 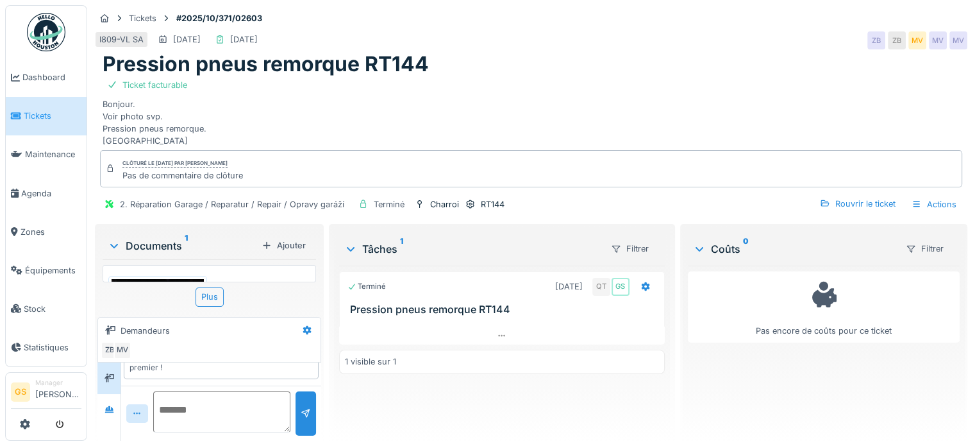 What do you see at coordinates (472, 249) in the screenshot?
I see `div: Tâches` at bounding box center [472, 249].